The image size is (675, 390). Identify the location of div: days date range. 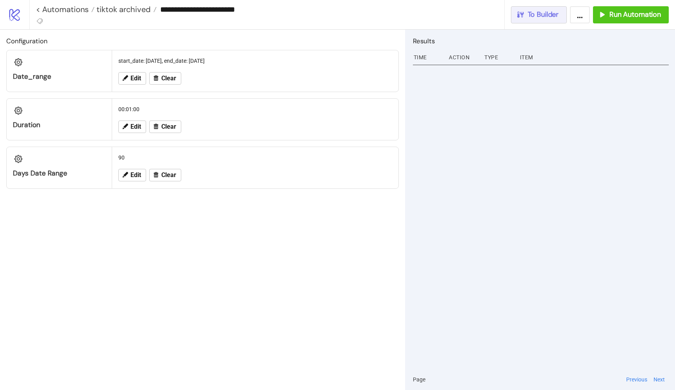
(59, 173).